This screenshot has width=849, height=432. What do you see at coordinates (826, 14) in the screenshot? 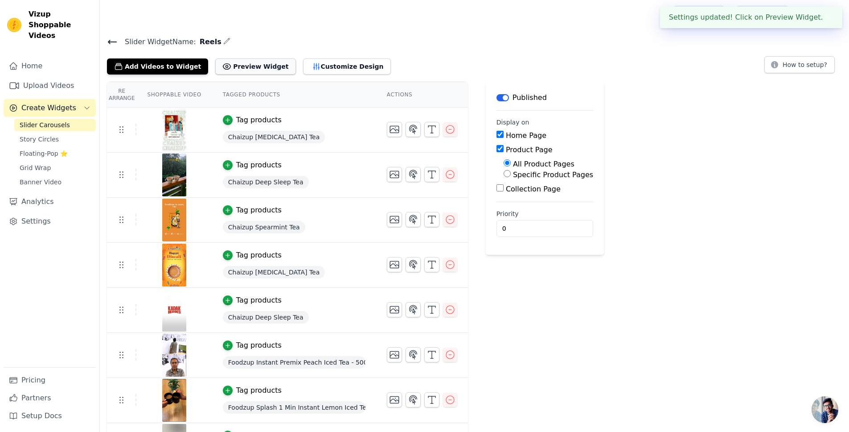
I see `p: Chaizup` at bounding box center [826, 14].